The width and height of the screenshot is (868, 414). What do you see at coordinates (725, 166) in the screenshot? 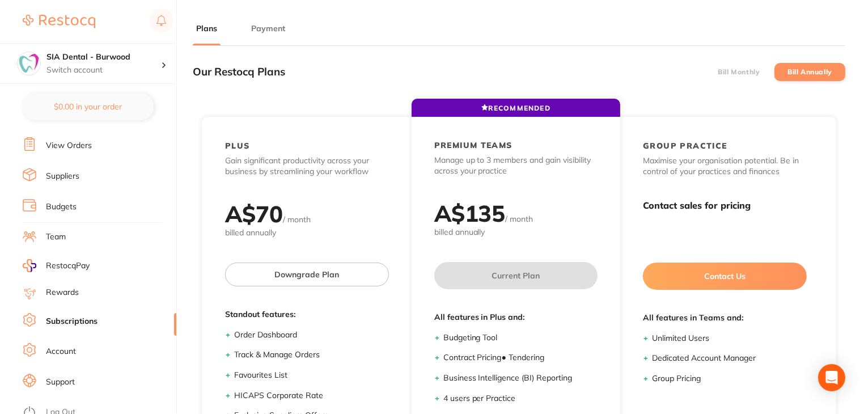
I see `p: Maximise your organisation potential. Be in control of your practices and finances` at bounding box center [725, 166].